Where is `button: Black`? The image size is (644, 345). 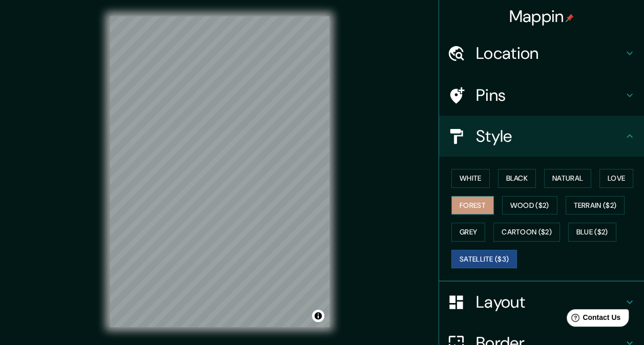 button: Black is located at coordinates (517, 178).